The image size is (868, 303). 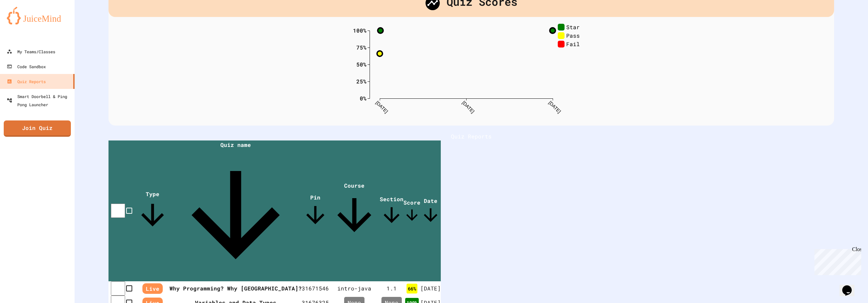 I want to click on text: 50%, so click(x=362, y=64).